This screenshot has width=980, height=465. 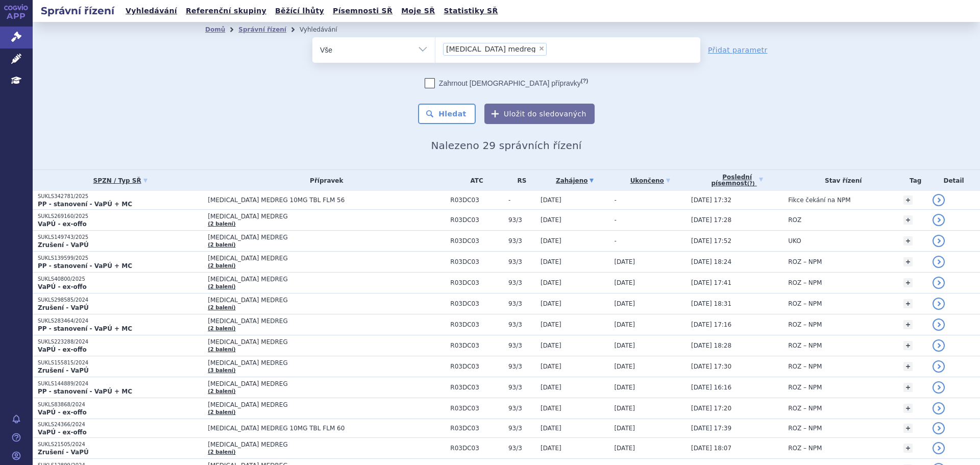 I want to click on p: SUKLS298585/2024, so click(x=120, y=300).